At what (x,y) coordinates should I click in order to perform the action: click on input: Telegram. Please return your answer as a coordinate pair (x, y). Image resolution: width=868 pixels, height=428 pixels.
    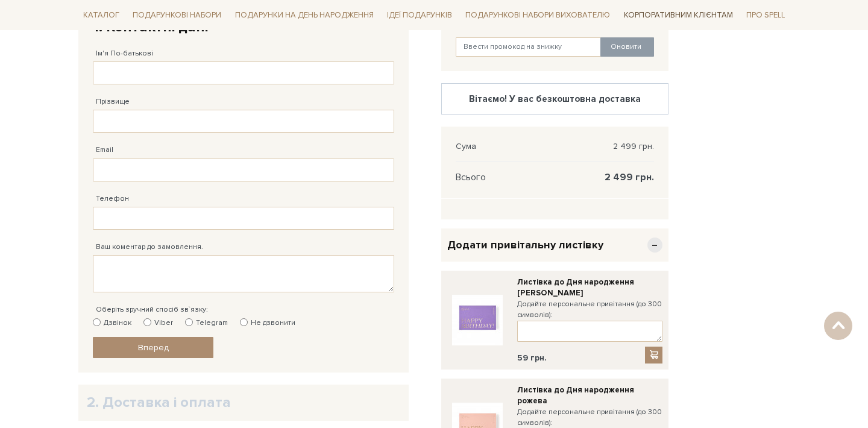
    Looking at the image, I should click on (188, 322).